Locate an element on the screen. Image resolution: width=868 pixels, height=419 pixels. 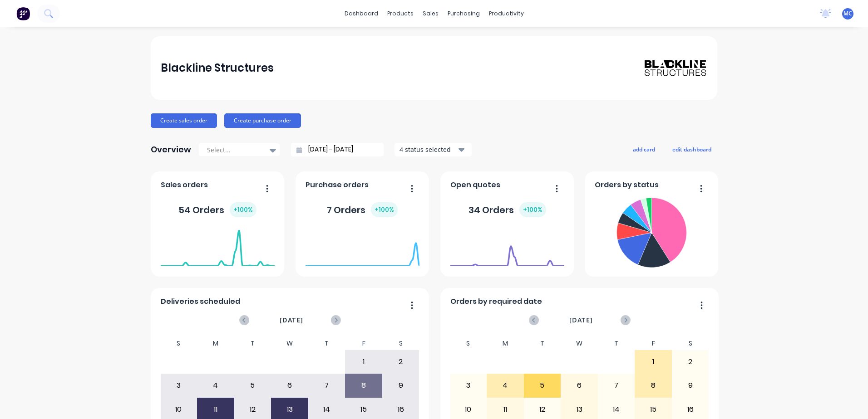
div: products is located at coordinates (401, 13).